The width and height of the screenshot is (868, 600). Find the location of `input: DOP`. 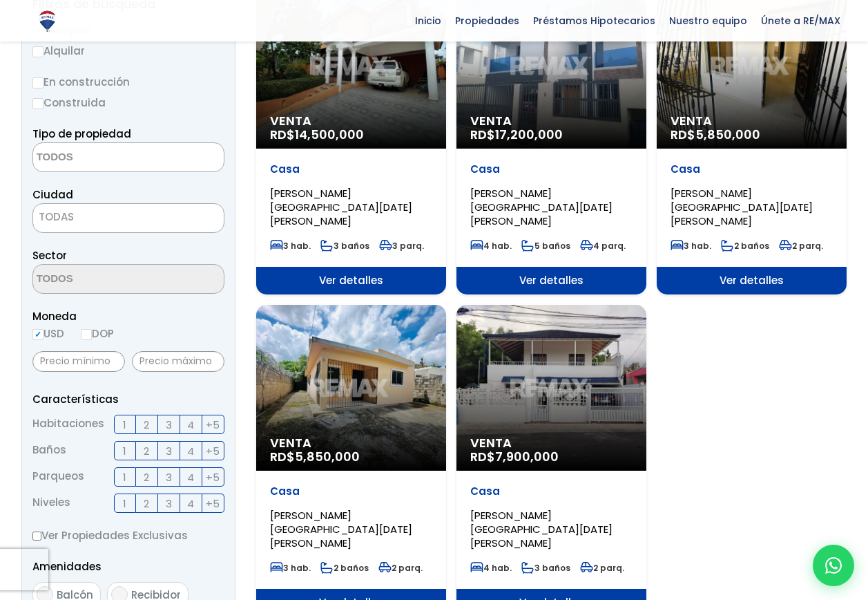

input: DOP is located at coordinates (87, 335).